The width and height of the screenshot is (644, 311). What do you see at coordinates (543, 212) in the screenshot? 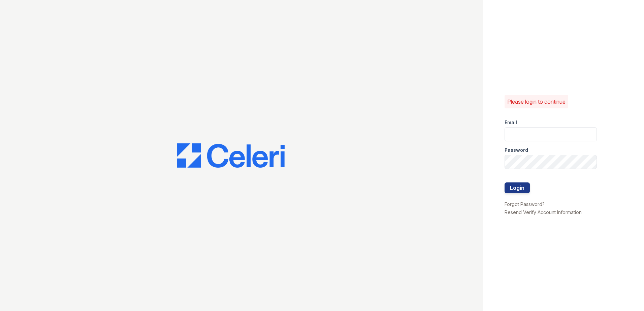
I see `a: Resend Verify Account Information` at bounding box center [543, 212].